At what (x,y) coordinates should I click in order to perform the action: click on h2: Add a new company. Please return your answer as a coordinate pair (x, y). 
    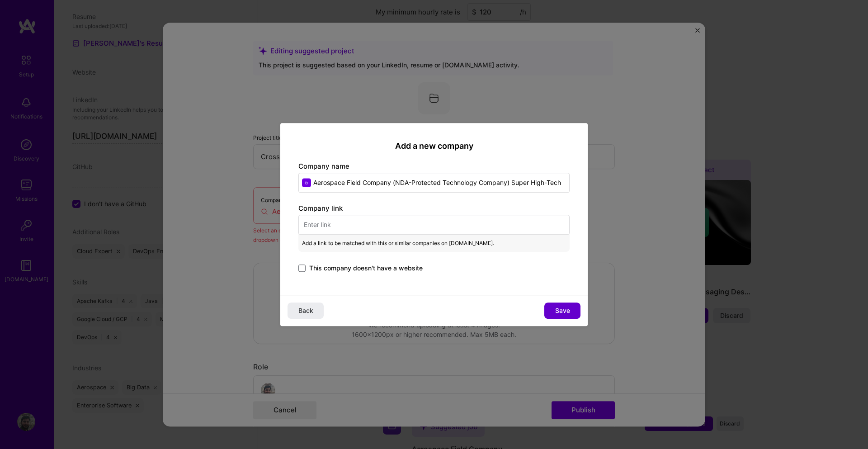
    Looking at the image, I should click on (434, 146).